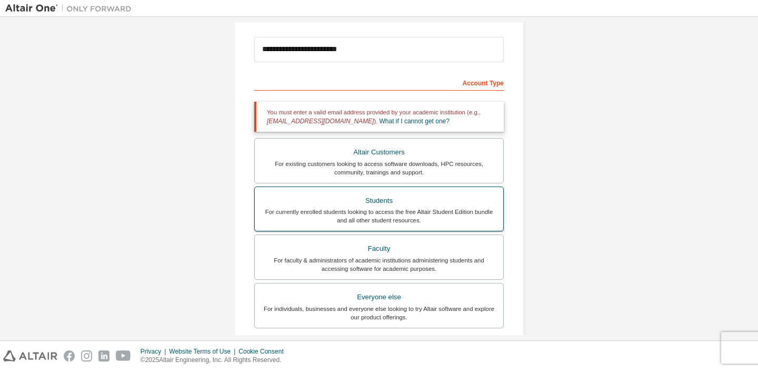 The height and width of the screenshot is (371, 758). What do you see at coordinates (264, 351) in the screenshot?
I see `div: Cookie Consent` at bounding box center [264, 351].